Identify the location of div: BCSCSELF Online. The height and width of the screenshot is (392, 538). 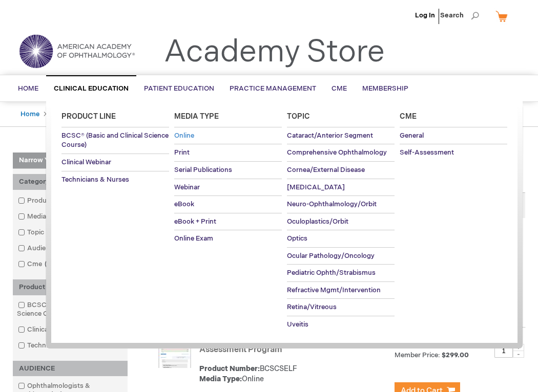
(294, 374).